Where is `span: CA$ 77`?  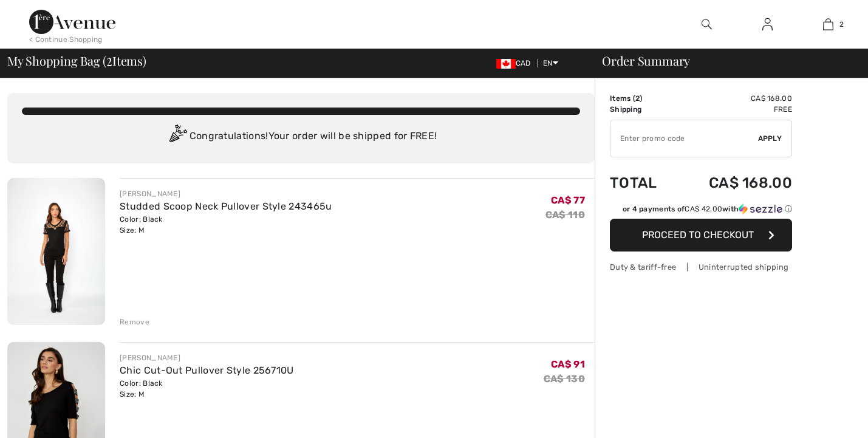
span: CA$ 77 is located at coordinates (568, 200).